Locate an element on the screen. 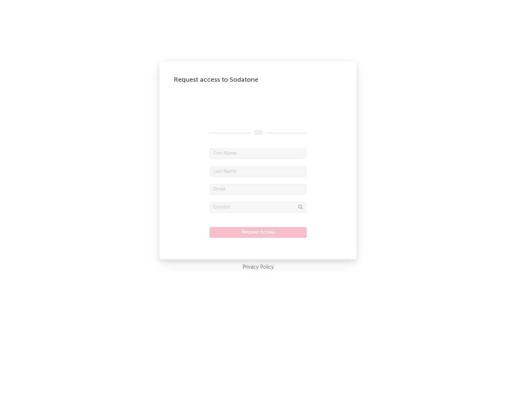 The image size is (516, 394). input: Last Name is located at coordinates (258, 172).